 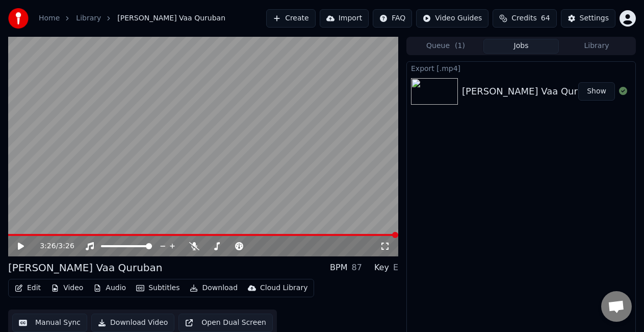 I want to click on div: Export [.mp4], so click(x=521, y=68).